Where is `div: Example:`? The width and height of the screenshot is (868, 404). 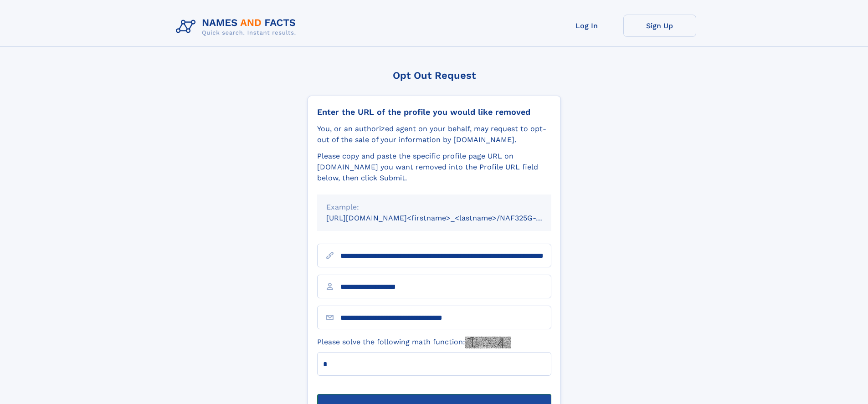
div: Example: is located at coordinates (435, 208).